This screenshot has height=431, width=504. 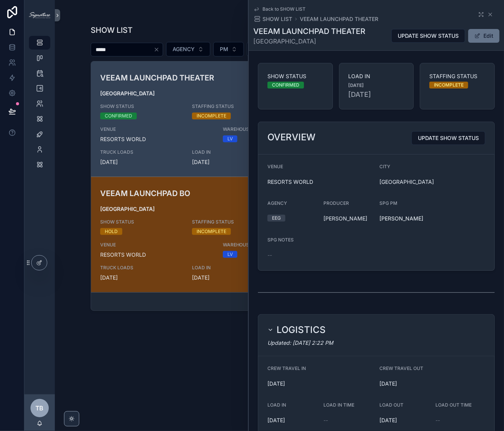 What do you see at coordinates (284, 9) in the screenshot?
I see `span: Back to SHOW LIST` at bounding box center [284, 9].